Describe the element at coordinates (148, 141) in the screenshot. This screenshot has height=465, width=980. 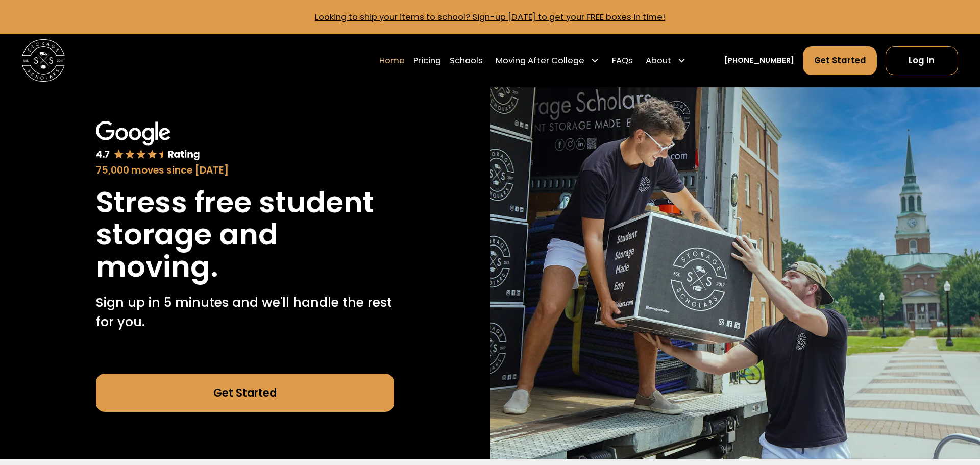
I see `img: Google 4.7 star rating` at that location.